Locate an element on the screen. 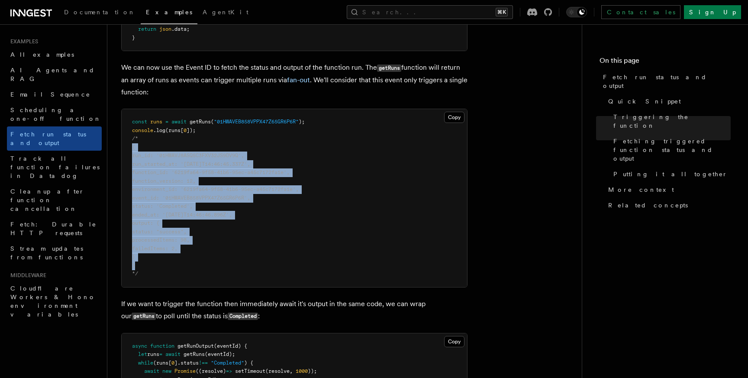 The image size is (748, 378). span: processedItems: 98, is located at coordinates (161, 240).